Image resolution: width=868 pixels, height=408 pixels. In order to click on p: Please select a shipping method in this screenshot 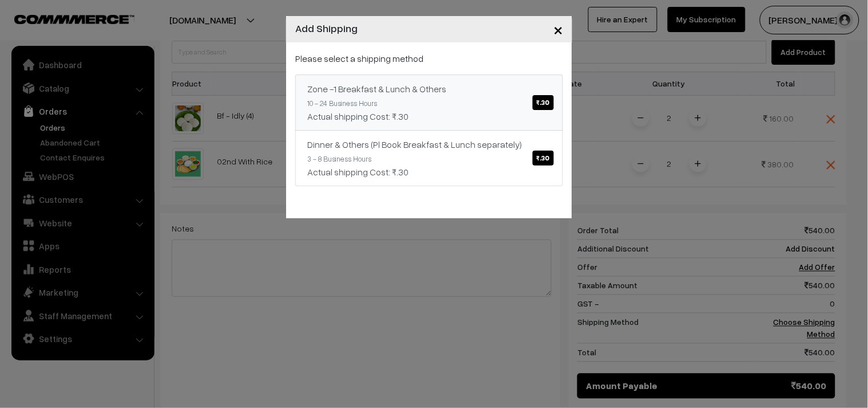, I will do `click(429, 58)`.